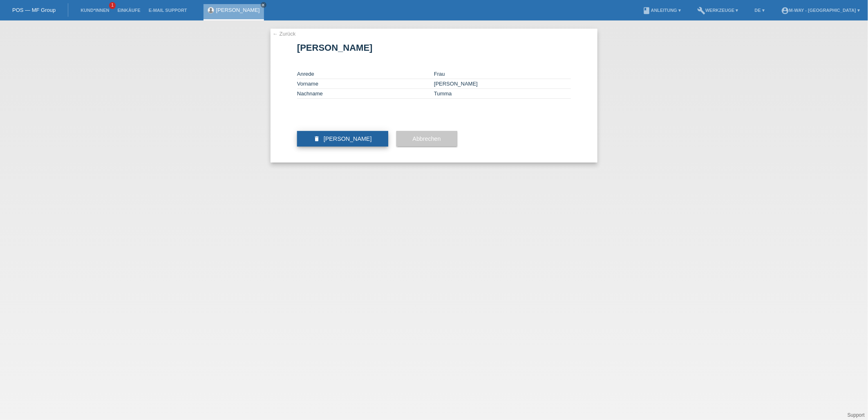  What do you see at coordinates (662, 10) in the screenshot?
I see `a: bookAnleitung ▾` at bounding box center [662, 10].